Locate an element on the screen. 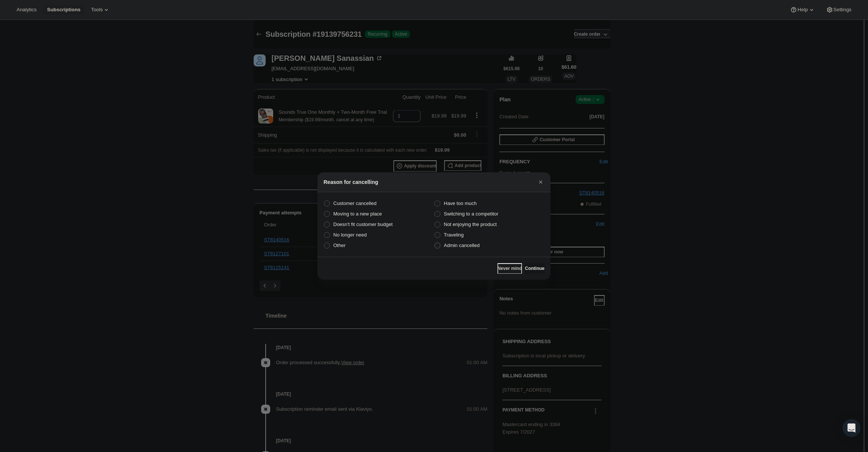 This screenshot has height=452, width=868. span: Admin cancelled is located at coordinates (462, 245).